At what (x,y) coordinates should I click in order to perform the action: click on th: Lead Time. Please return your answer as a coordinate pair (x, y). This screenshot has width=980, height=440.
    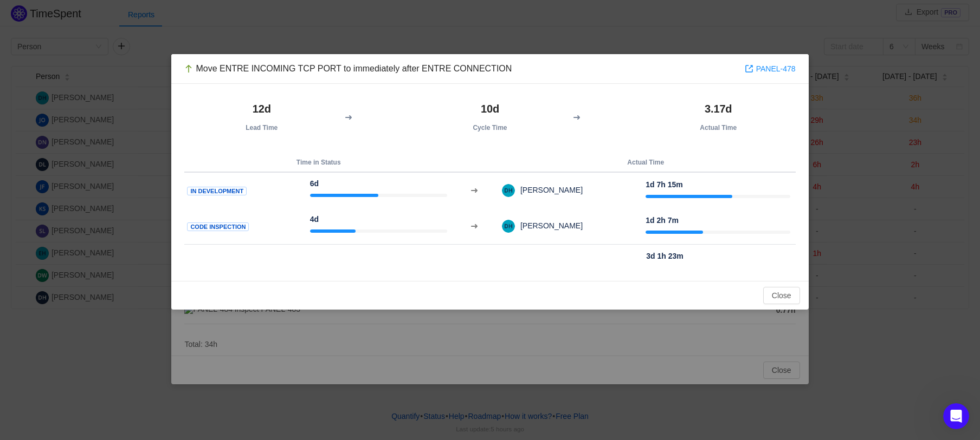
    Looking at the image, I should click on (261, 117).